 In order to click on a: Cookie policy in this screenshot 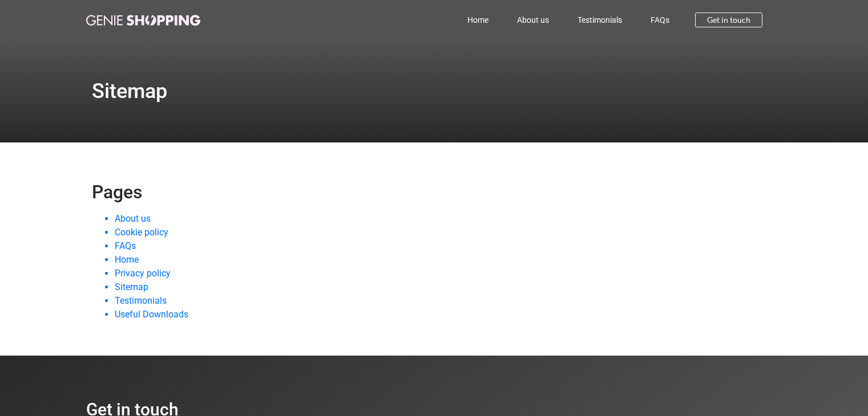, I will do `click(141, 232)`.